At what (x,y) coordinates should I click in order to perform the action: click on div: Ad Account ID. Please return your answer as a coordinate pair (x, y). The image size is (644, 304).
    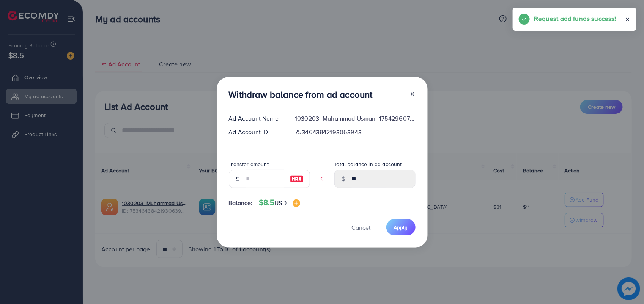
    Looking at the image, I should click on (256, 132).